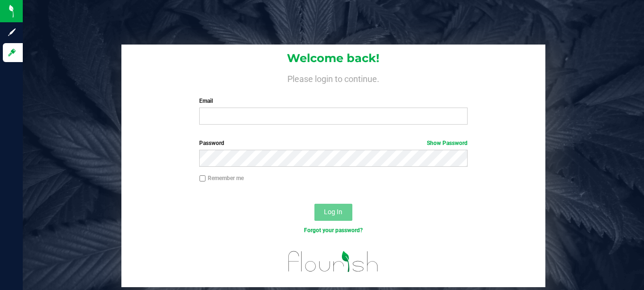  What do you see at coordinates (333, 212) in the screenshot?
I see `span: Log In` at bounding box center [333, 212].